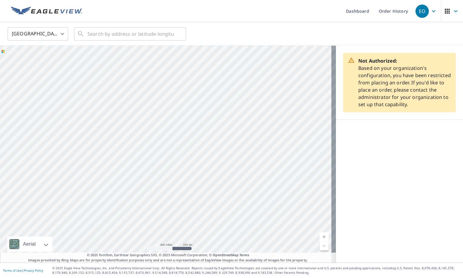 The width and height of the screenshot is (463, 278). What do you see at coordinates (324, 246) in the screenshot?
I see `a: Current Level 5, Zoom Out` at bounding box center [324, 246].